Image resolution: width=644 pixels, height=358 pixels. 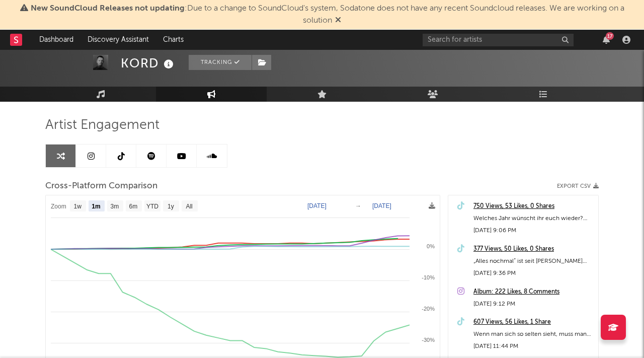 I want to click on div: 607 Views, 56 Likes, 1 Share, so click(x=533, y=322).